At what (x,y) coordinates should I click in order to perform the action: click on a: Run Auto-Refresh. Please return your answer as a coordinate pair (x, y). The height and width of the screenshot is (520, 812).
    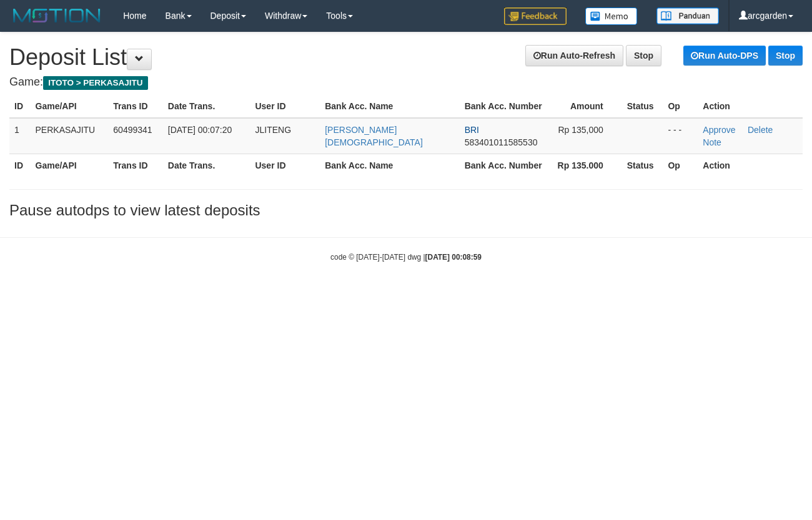
    Looking at the image, I should click on (574, 55).